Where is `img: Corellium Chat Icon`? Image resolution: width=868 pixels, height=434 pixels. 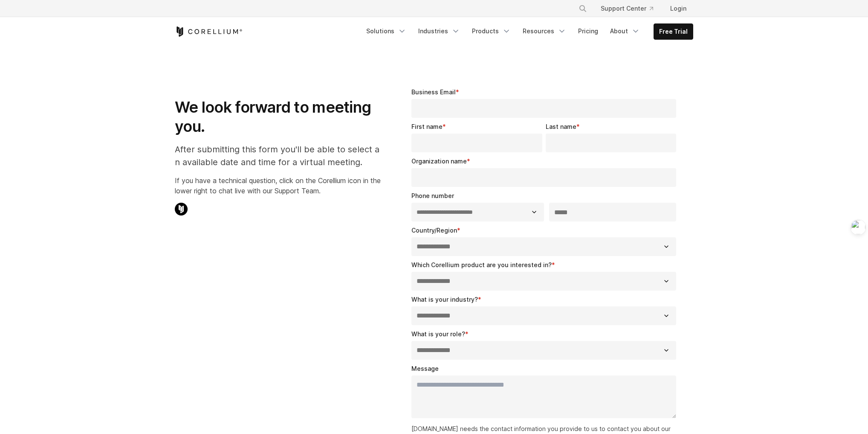 img: Corellium Chat Icon is located at coordinates (181, 209).